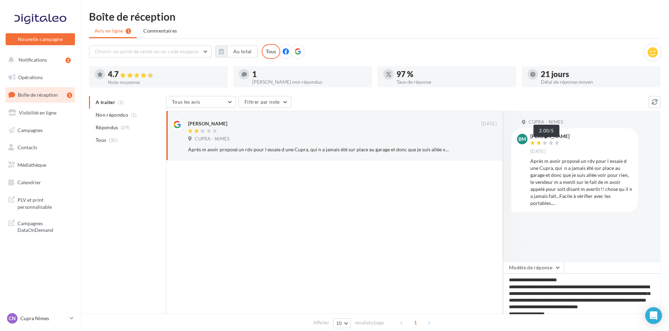  Describe the element at coordinates (201, 102) in the screenshot. I see `button: Tous les avis` at that location.